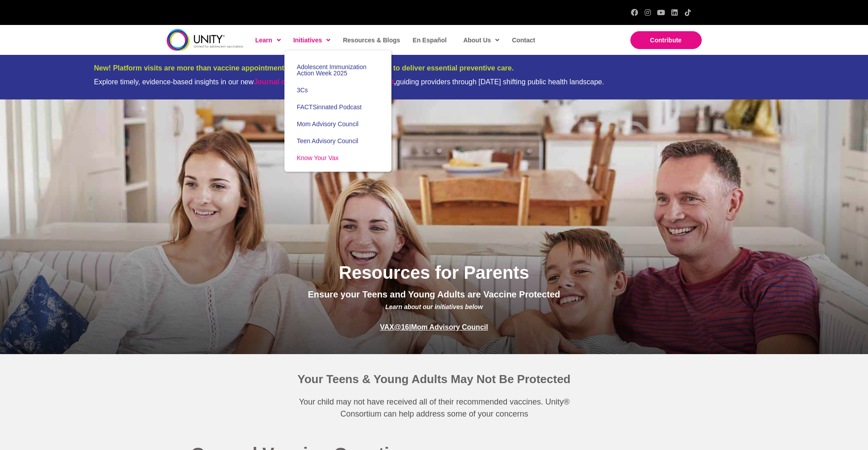 The height and width of the screenshot is (450, 868). Describe the element at coordinates (434, 408) in the screenshot. I see `p: Your child may not have received all of their recommended vaccines. Unity® Consortium can help ad...` at that location.